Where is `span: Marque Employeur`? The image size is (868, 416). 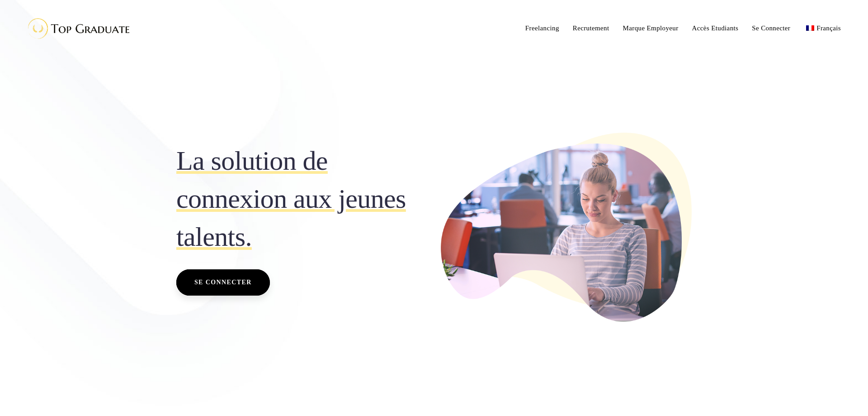
span: Marque Employeur is located at coordinates (651, 28).